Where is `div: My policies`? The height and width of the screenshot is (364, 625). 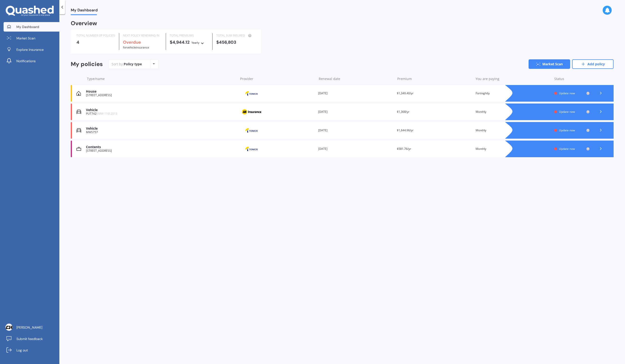
div: My policies is located at coordinates (87, 64).